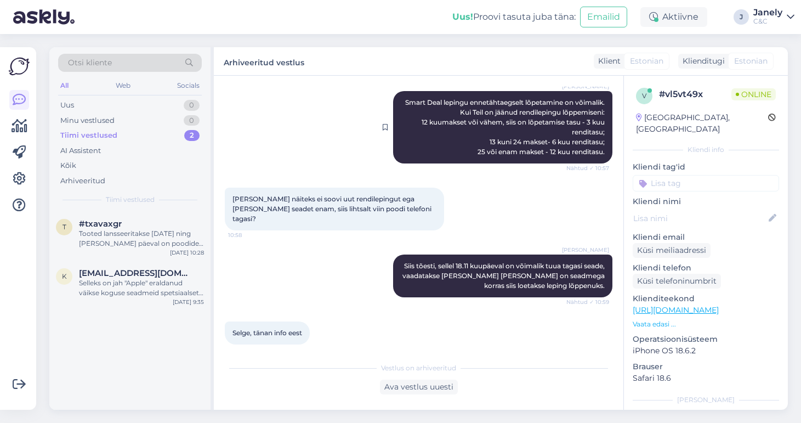 The height and width of the screenshot is (423, 801). Describe the element at coordinates (754, 94) in the screenshot. I see `span: Online` at that location.